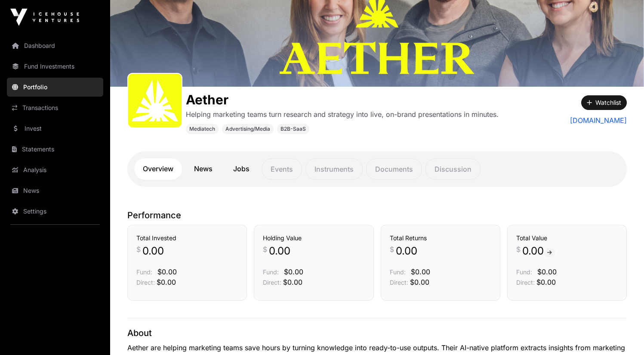  What do you see at coordinates (377, 215) in the screenshot?
I see `p: Performance` at bounding box center [377, 215].